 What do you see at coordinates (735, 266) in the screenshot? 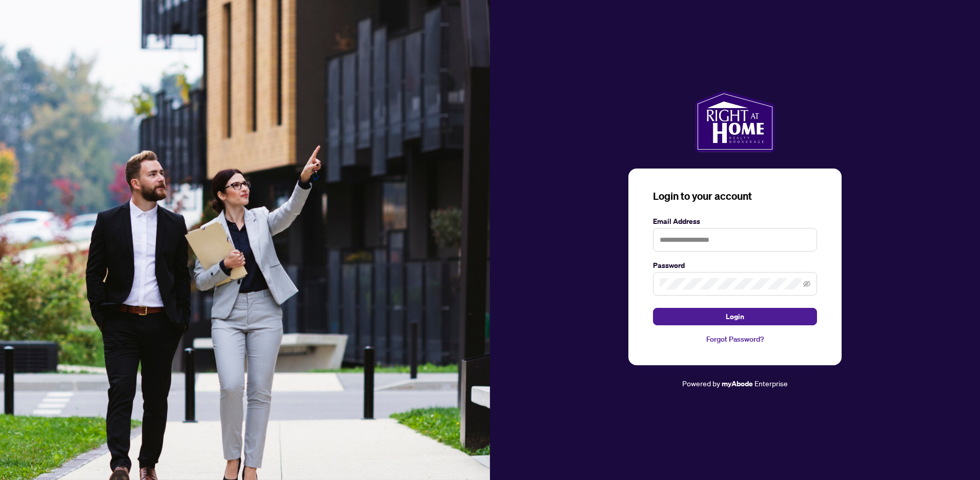
I see `label: Password` at bounding box center [735, 266].